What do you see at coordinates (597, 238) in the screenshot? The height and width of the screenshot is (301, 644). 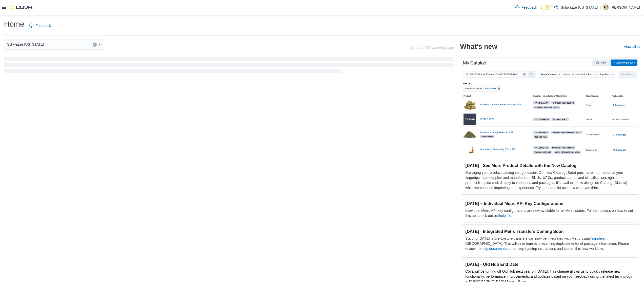 I see `a: Transfers` at bounding box center [597, 238].